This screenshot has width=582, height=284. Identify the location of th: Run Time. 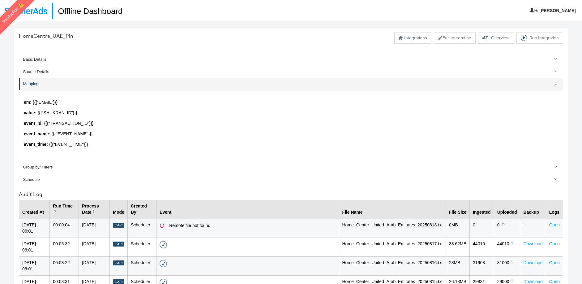
(64, 209).